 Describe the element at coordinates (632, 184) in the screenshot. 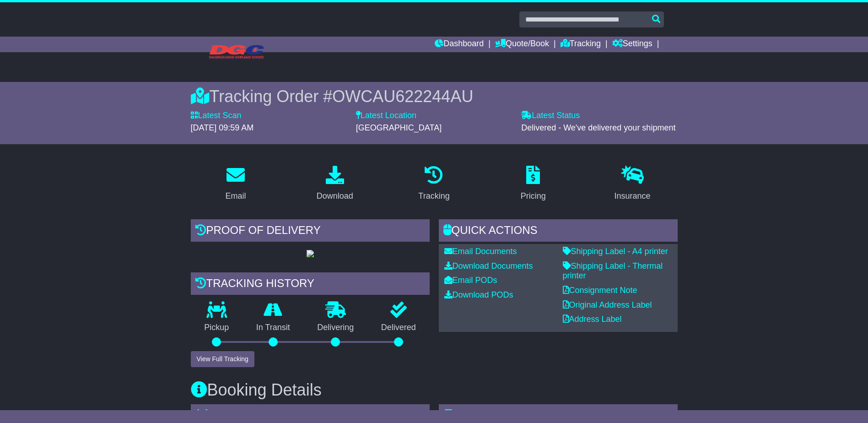

I see `a: Insurance` at that location.